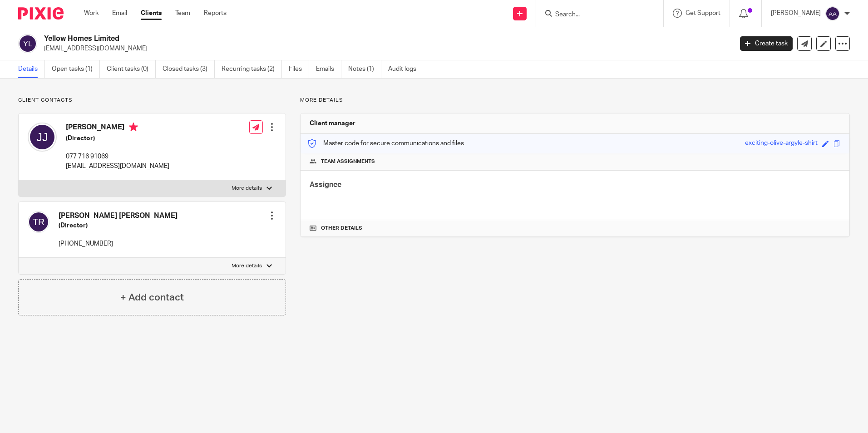  What do you see at coordinates (328, 69) in the screenshot?
I see `a: Emails` at bounding box center [328, 69].